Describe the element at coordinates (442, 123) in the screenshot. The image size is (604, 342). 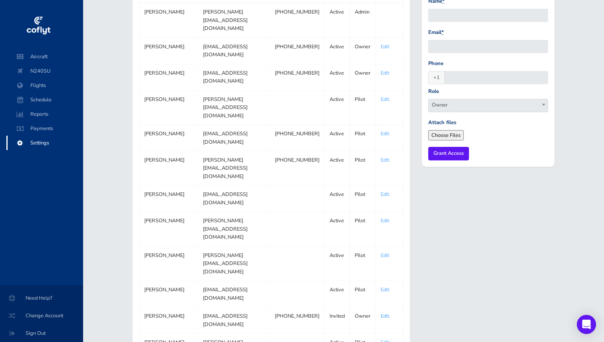
I see `label: Attach files` at that location.